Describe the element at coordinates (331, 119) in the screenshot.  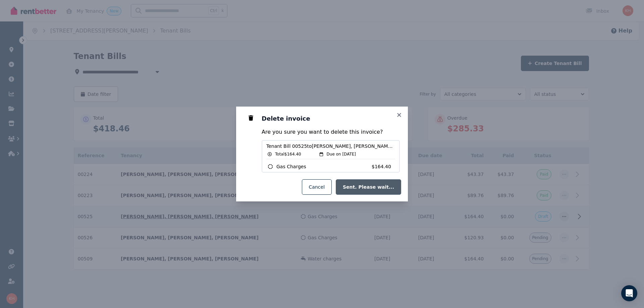
I see `h3: Delete invoice` at that location.